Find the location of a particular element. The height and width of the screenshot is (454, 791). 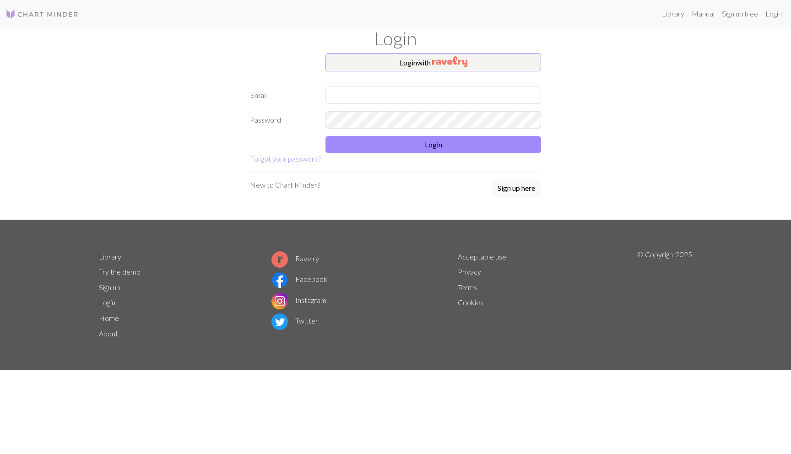

h1: Login is located at coordinates (396, 38).